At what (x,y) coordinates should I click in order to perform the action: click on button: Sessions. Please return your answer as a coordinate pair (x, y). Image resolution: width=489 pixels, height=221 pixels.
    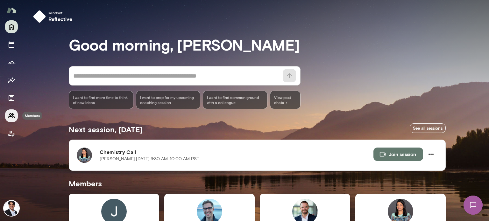
    Looking at the image, I should click on (11, 45).